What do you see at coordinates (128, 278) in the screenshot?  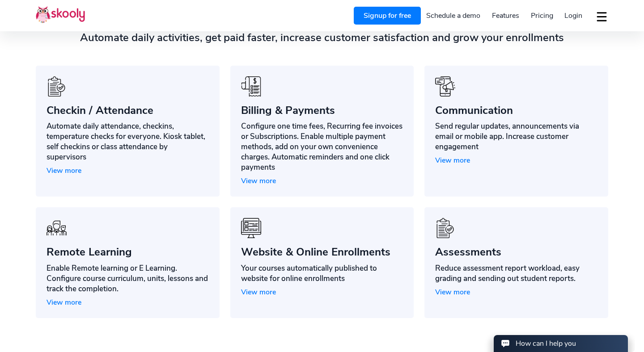 I see `div: Enable Remote learning or E Learning. Configure course curriculum, units, lessons and track the c...` at bounding box center [128, 278].